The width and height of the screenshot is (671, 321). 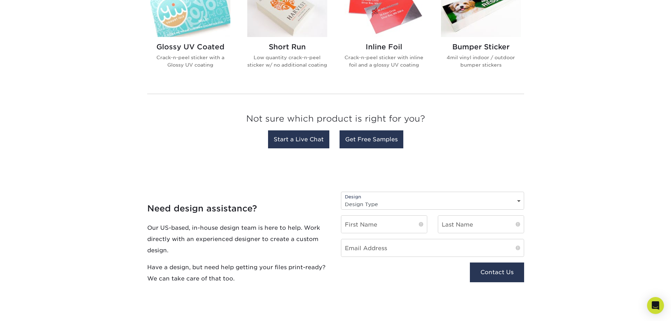 What do you see at coordinates (384, 47) in the screenshot?
I see `h2: Inline Foil` at bounding box center [384, 47].